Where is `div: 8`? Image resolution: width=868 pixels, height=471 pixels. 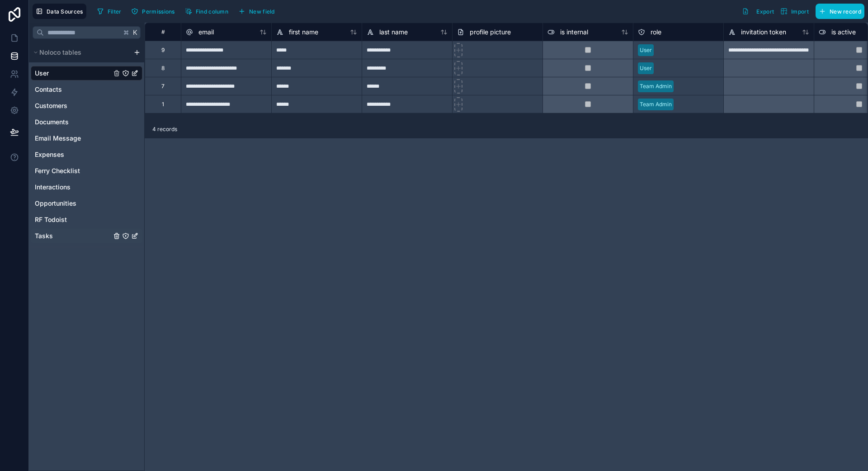 div: 8 is located at coordinates (163, 68).